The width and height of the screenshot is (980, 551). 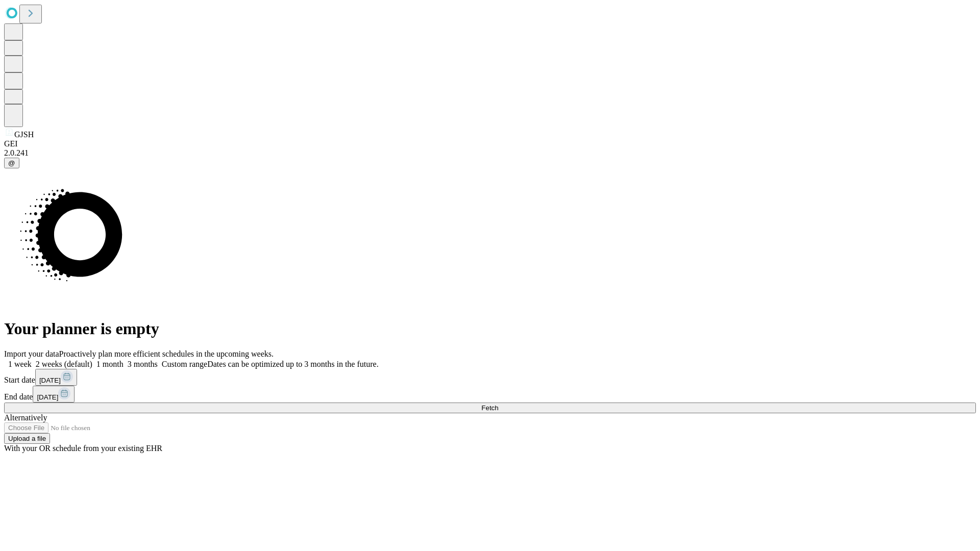 I want to click on span: With your OR schedule from your existing EHR, so click(x=84, y=448).